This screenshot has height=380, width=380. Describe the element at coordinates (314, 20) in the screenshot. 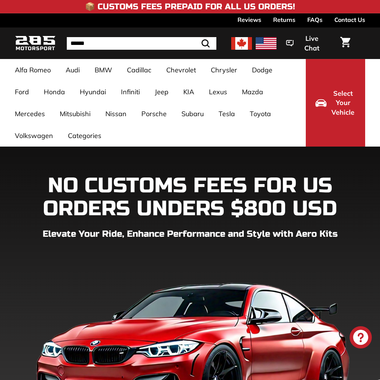

I see `a: FAQs` at that location.